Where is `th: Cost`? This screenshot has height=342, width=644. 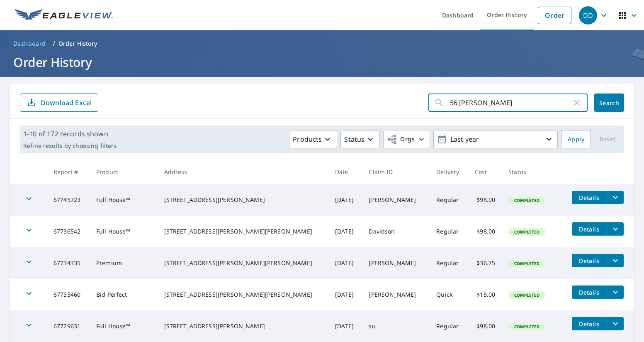
th: Cost is located at coordinates (485, 171).